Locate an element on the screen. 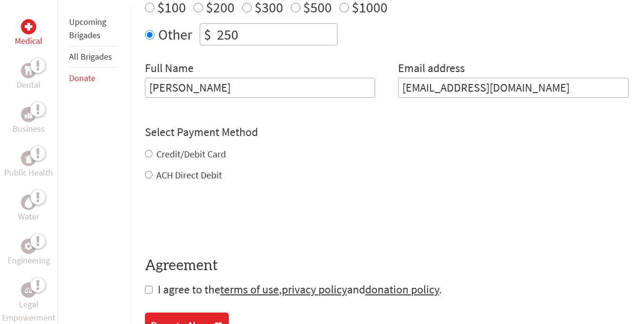 The image size is (644, 324). span: I agree to the , and . is located at coordinates (300, 289).